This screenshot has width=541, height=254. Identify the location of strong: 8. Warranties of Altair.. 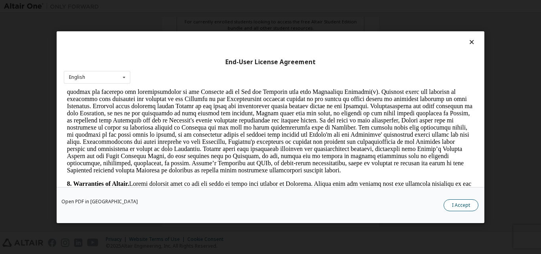
(34, 95).